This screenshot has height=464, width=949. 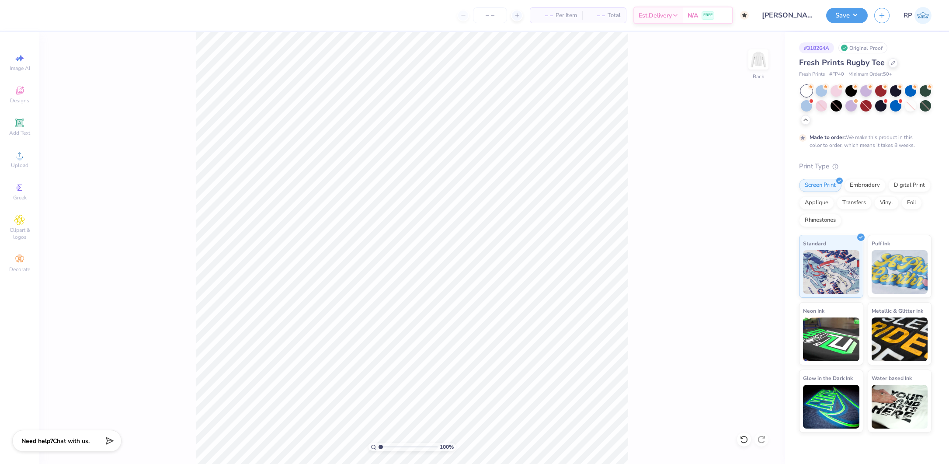 What do you see at coordinates (907, 15) in the screenshot?
I see `span: RP` at bounding box center [907, 15].